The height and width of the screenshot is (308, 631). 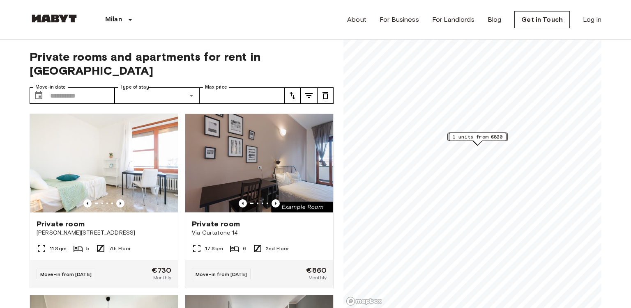 What do you see at coordinates (477, 137) in the screenshot?
I see `span: 1 units from €820` at bounding box center [477, 137].